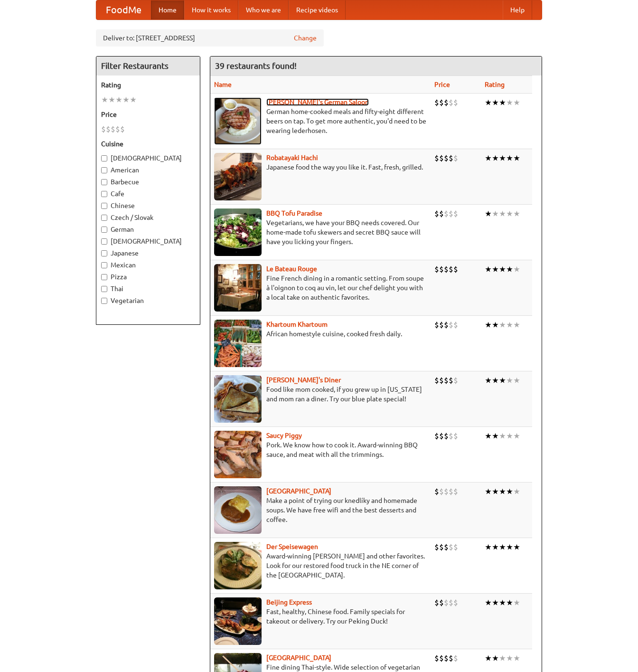  I want to click on img: bateaurouge.jpg, so click(238, 288).